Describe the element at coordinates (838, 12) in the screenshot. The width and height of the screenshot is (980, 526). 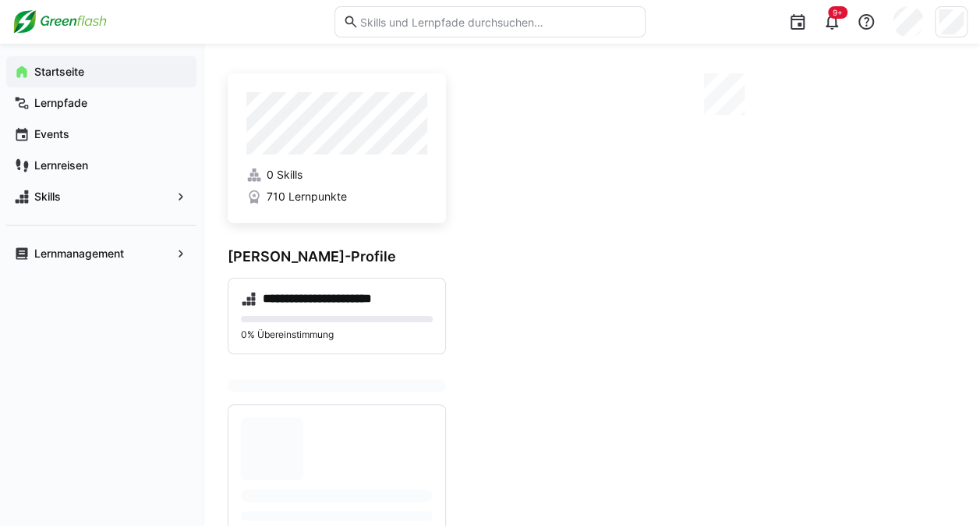
I see `span: 9+` at that location.